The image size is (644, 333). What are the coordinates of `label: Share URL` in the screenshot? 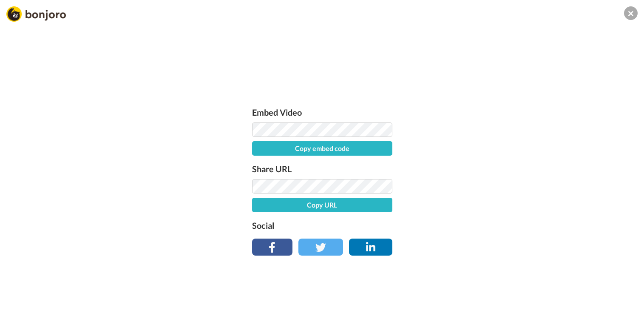 It's located at (322, 169).